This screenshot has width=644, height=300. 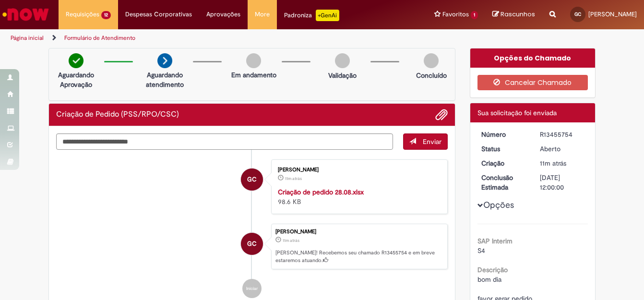 What do you see at coordinates (357, 197) in the screenshot?
I see `div: 98.6 KB` at bounding box center [357, 197].